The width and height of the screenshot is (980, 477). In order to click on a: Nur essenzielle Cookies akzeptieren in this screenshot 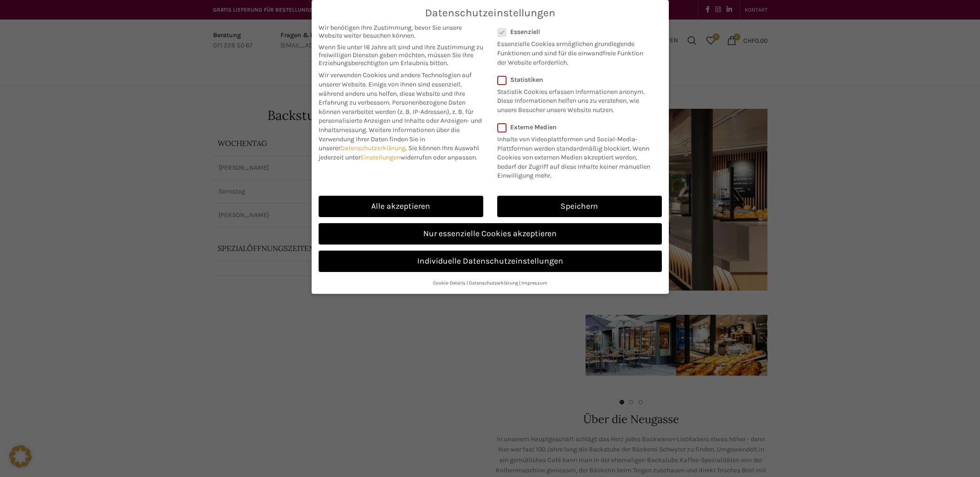, I will do `click(490, 234)`.